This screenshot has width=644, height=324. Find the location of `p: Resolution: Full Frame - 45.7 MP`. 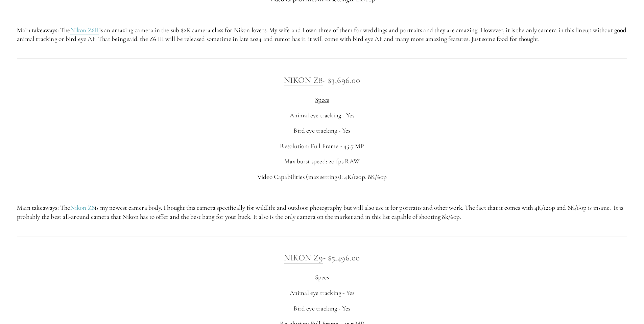

p: Resolution: Full Frame - 45.7 MP is located at coordinates (322, 146).